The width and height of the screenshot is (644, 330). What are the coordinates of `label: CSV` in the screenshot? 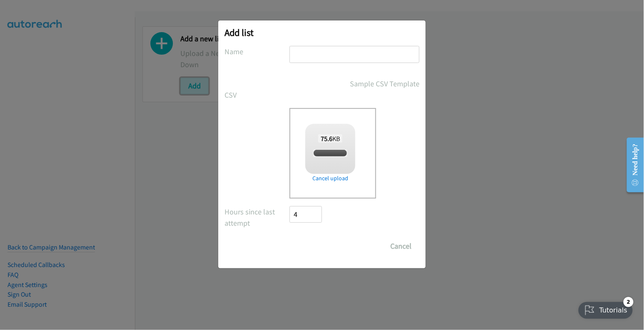 It's located at (257, 95).